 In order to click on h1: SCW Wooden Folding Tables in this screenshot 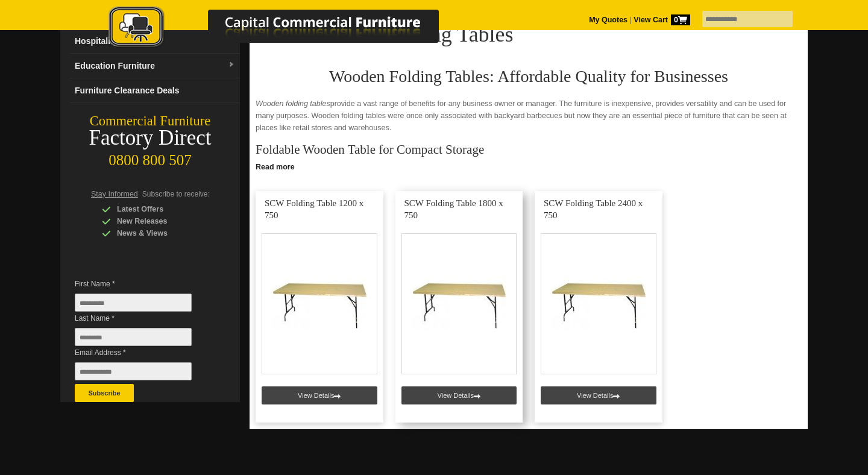, I will do `click(529, 34)`.